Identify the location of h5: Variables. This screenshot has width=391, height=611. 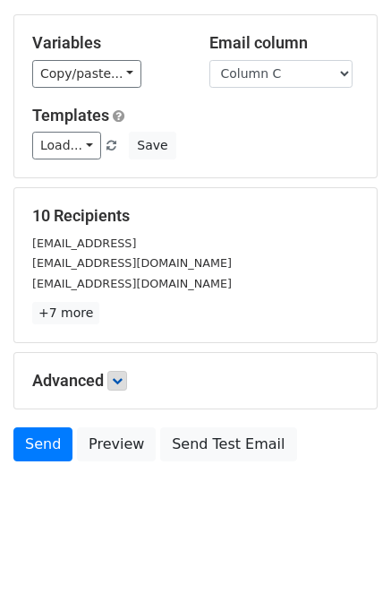
(107, 43).